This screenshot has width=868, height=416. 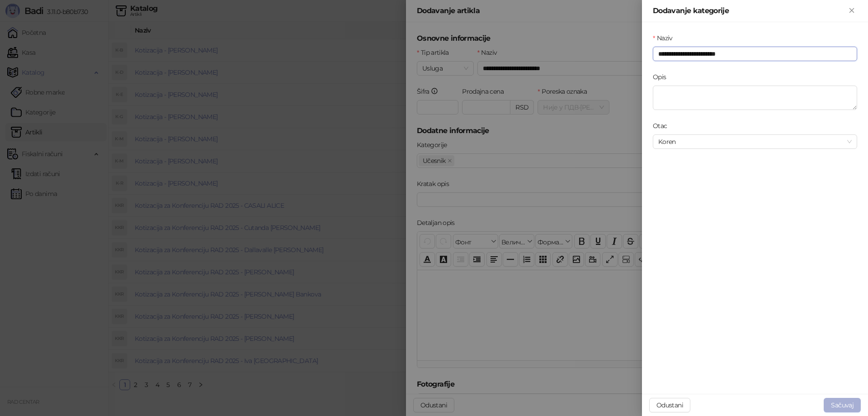 What do you see at coordinates (663, 126) in the screenshot?
I see `label: Otac` at bounding box center [663, 126].